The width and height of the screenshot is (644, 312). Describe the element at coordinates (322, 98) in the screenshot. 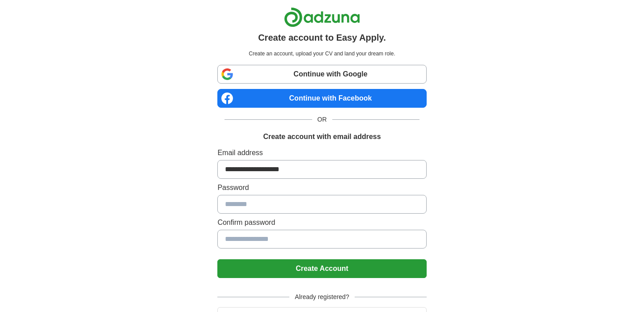

I see `a: Continue with Facebook` at that location.